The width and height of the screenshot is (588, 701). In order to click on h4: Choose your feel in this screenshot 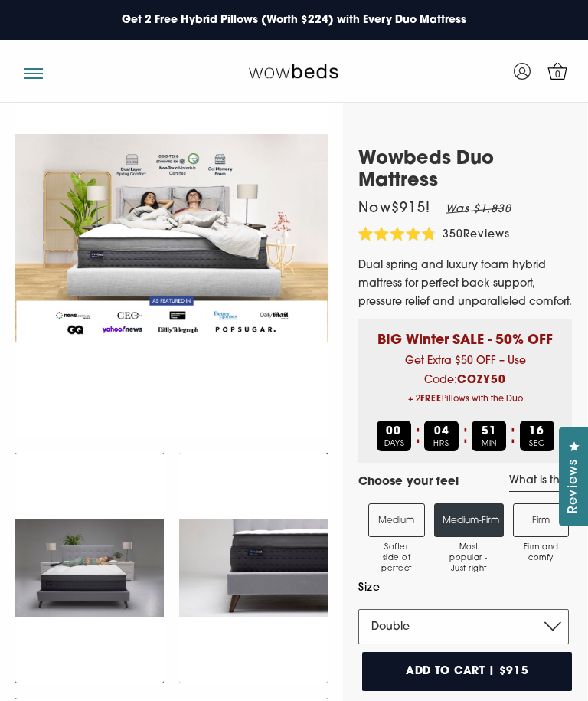, I will do `click(408, 483)`.